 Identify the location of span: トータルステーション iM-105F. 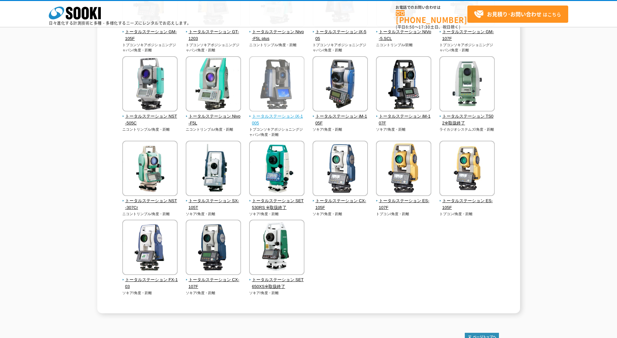
(340, 120).